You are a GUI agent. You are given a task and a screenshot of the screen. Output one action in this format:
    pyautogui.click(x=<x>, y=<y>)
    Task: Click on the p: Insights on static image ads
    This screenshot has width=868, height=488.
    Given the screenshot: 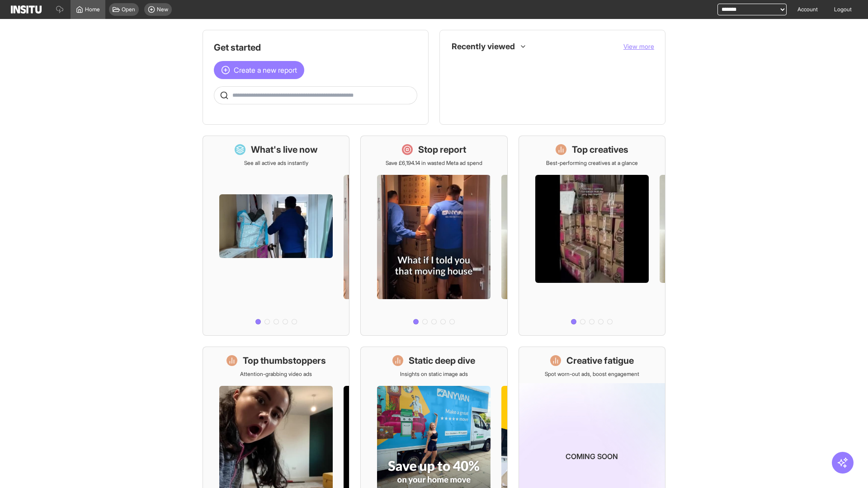 What is the action you would take?
    pyautogui.click(x=434, y=374)
    